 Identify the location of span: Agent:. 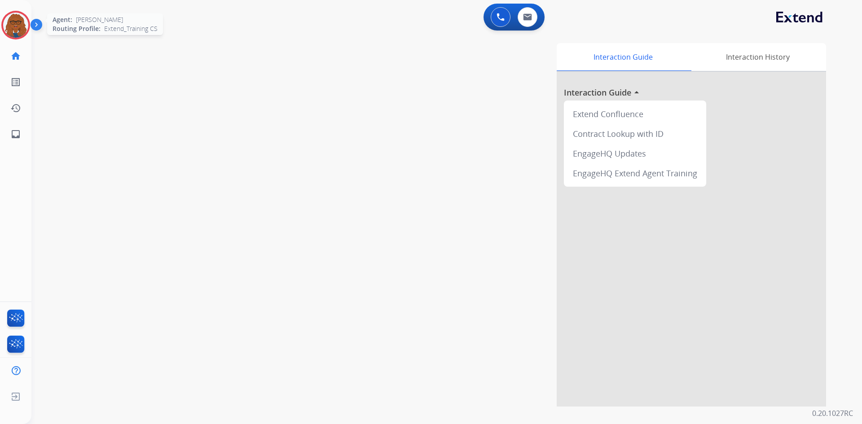
(62, 20).